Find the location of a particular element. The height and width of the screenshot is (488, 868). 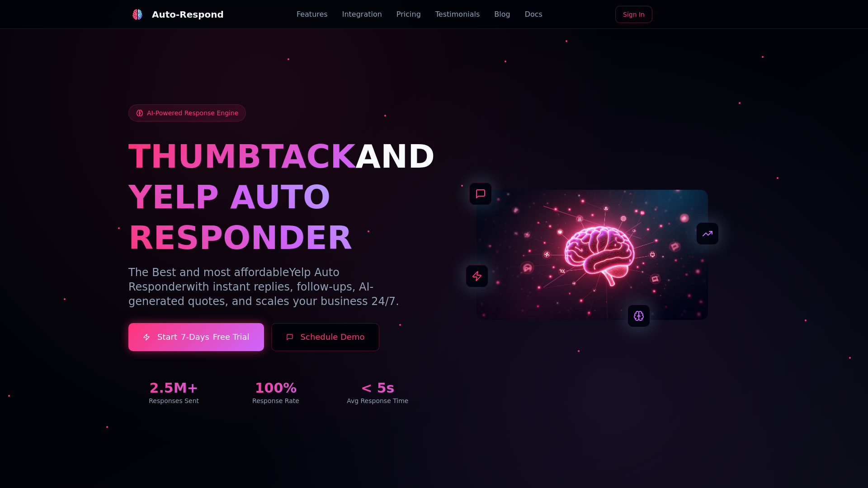

a: Blog is located at coordinates (502, 15).